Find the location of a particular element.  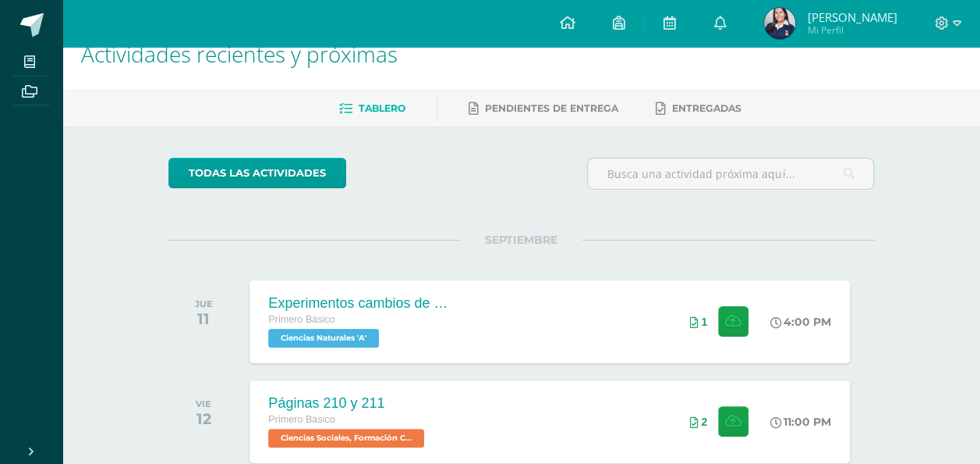

div: 12 is located at coordinates (203, 419).